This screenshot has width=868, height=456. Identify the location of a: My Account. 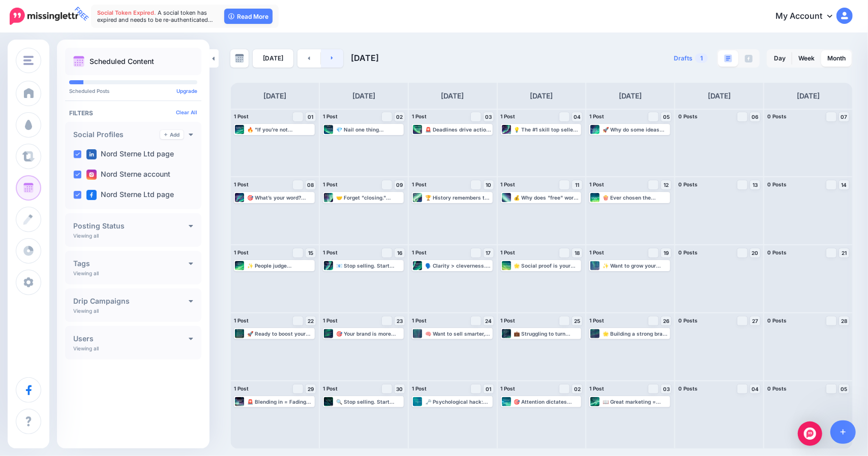
(809, 16).